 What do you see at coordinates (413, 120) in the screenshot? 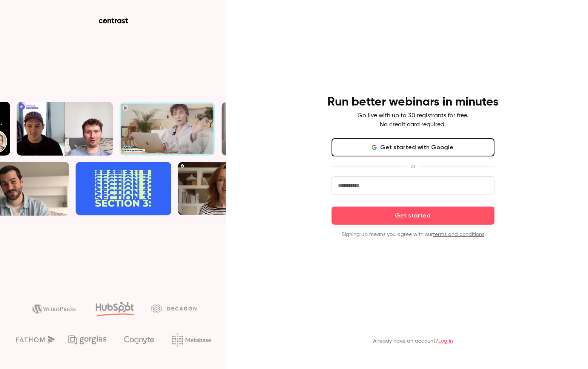
I see `p: Go live with up to 30 registrants for free. No credit card required.` at bounding box center [413, 120].